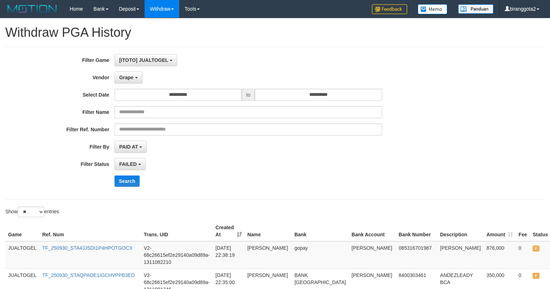 The height and width of the screenshot is (289, 550). Describe the element at coordinates (461, 231) in the screenshot. I see `th: Description` at that location.